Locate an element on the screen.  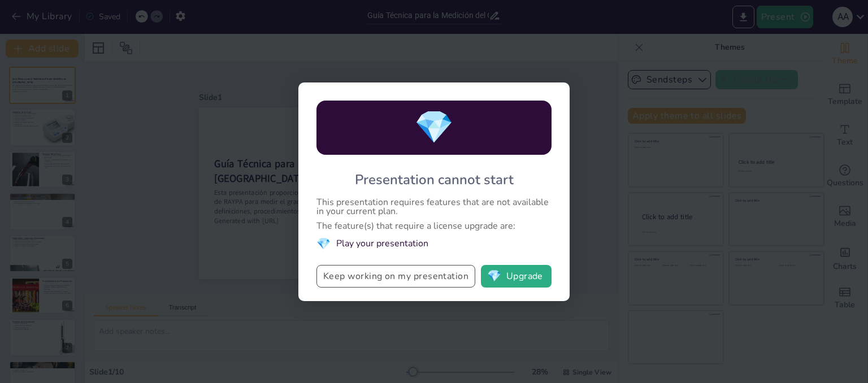
div: This presentation requires features that are not available in your current plan. is located at coordinates (434, 207).